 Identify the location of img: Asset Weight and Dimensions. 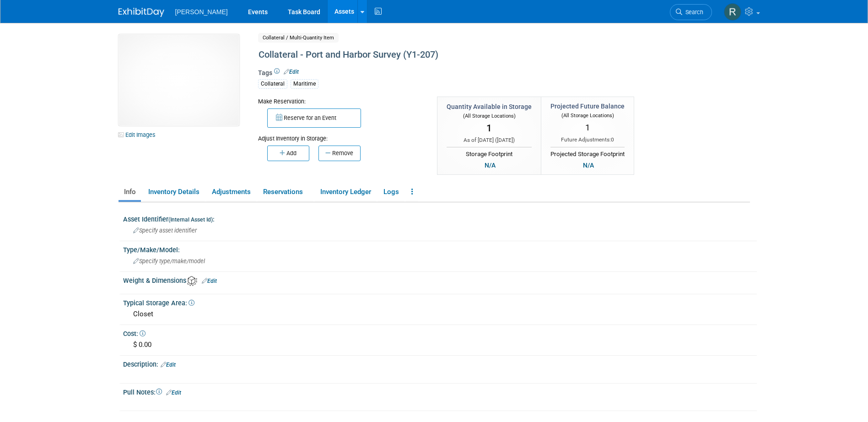
(193, 281).